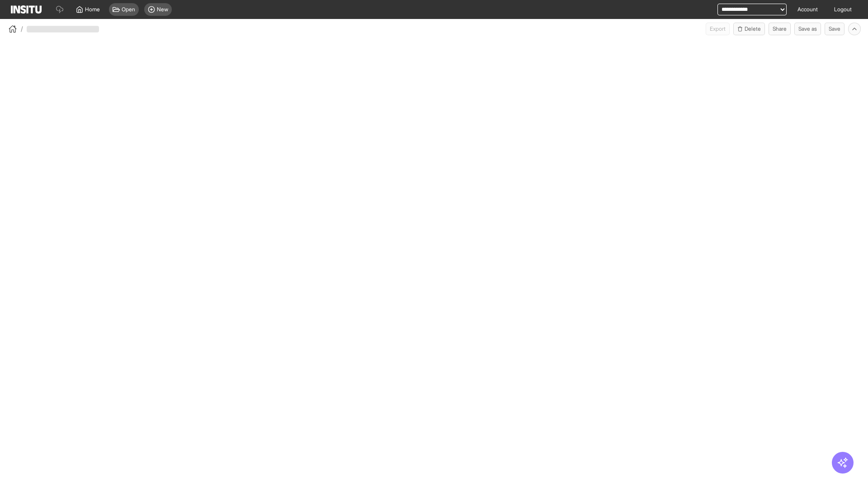  I want to click on span: New, so click(162, 10).